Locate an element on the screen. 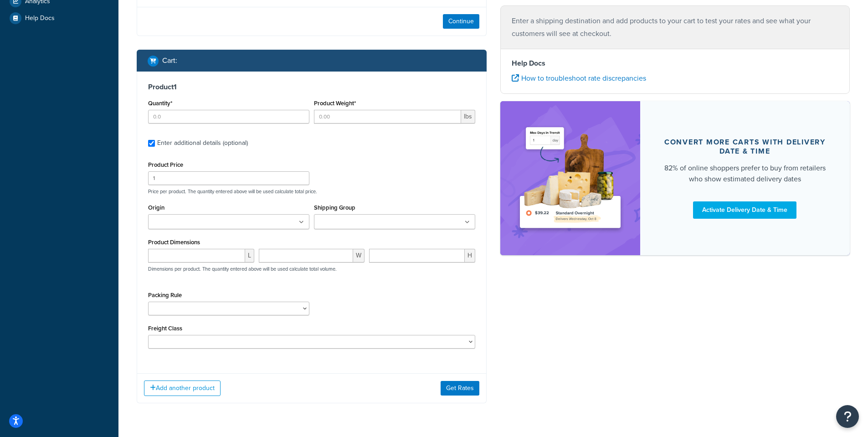 This screenshot has height=437, width=868. div: 82% of online shoppers prefer to buy from retailers who show estimated delivery dates is located at coordinates (745, 174).